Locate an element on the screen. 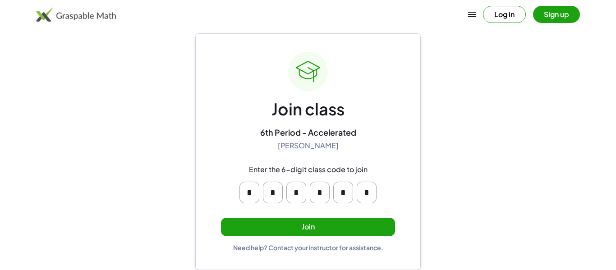 The height and width of the screenshot is (270, 616). div: Join class is located at coordinates (308, 109).